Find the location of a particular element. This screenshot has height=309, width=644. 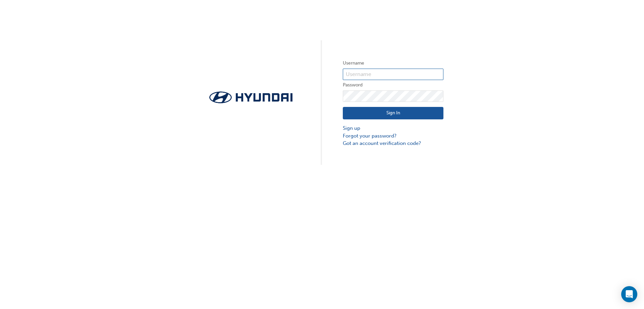

button: Sign In is located at coordinates (393, 113).